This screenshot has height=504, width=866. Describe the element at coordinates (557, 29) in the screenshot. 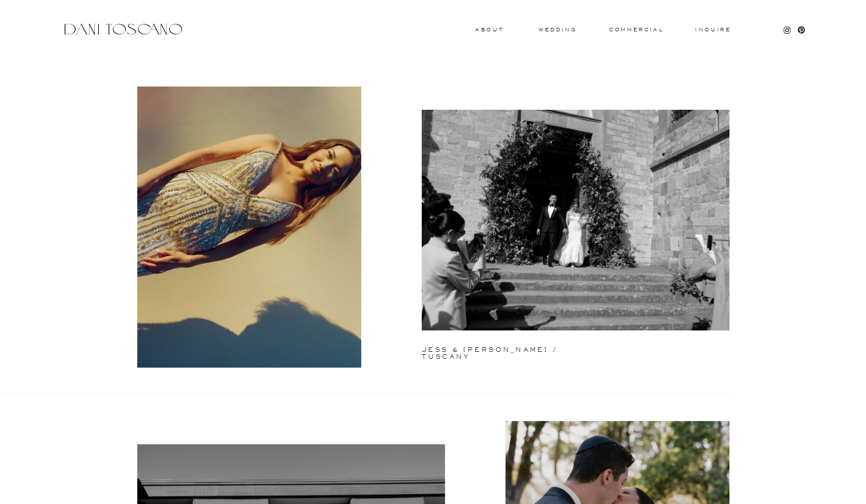

I see `h3: wedding` at that location.